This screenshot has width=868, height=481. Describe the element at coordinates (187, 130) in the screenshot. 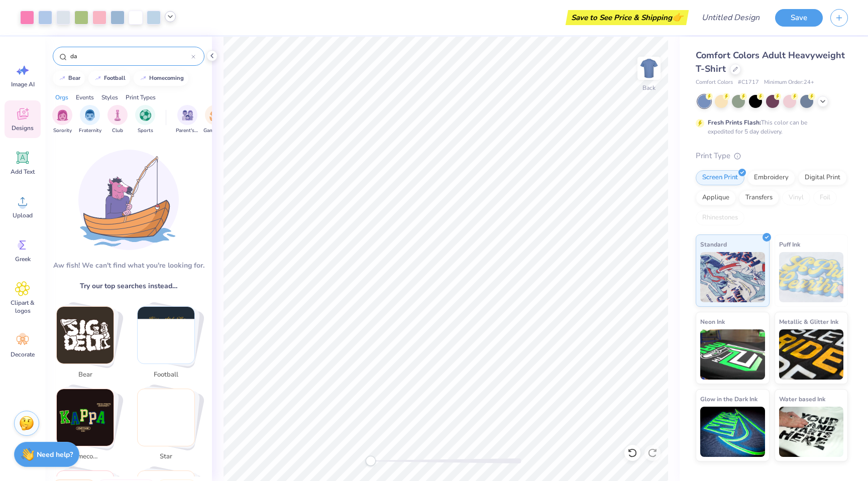

I see `span: Parent's Weekend` at that location.